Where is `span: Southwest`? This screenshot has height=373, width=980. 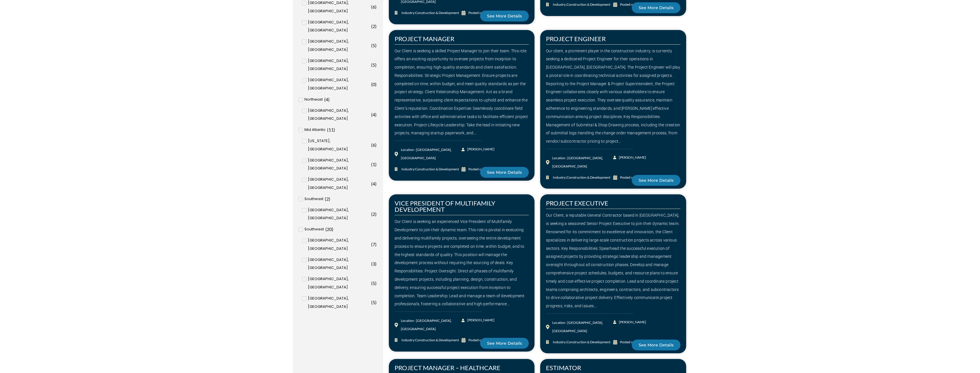
span: Southwest is located at coordinates (314, 229).